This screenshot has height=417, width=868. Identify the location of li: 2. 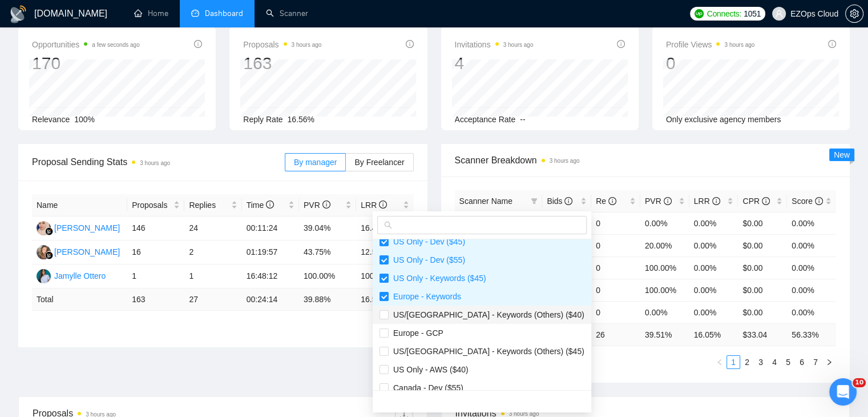
(747, 362).